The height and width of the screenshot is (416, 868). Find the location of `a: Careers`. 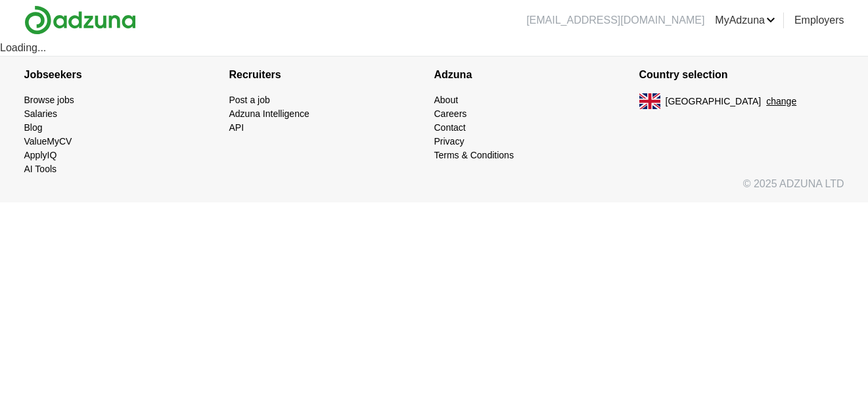

a: Careers is located at coordinates (451, 114).